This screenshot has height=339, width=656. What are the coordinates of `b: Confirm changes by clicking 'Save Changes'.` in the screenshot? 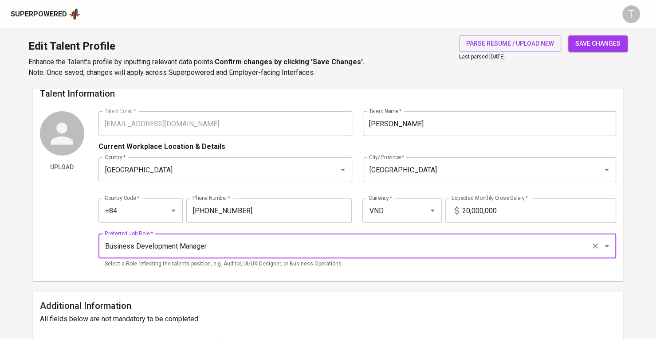 It's located at (290, 62).